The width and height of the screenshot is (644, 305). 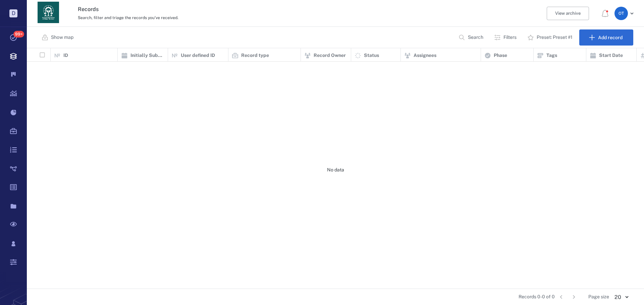 I want to click on p: Status, so click(x=372, y=56).